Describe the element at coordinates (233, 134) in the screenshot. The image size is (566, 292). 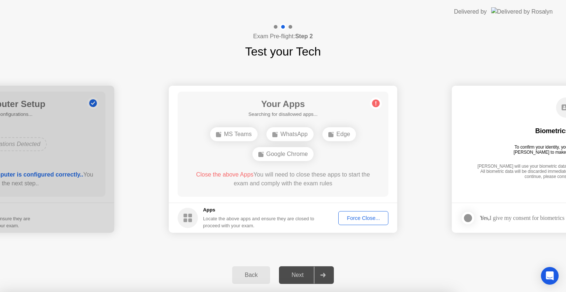
I see `div: MS Teams` at that location.